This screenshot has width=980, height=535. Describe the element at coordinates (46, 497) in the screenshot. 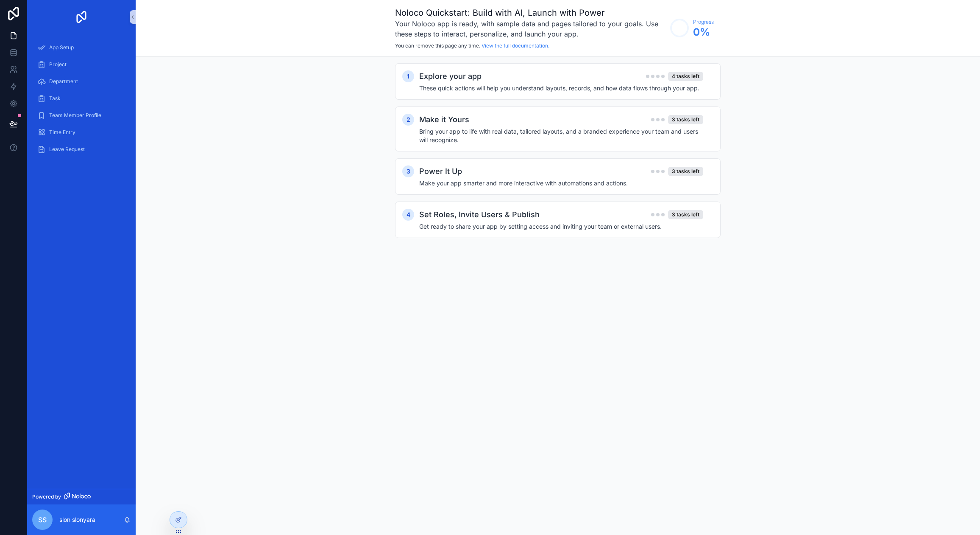

I see `span: Powered by` at that location.